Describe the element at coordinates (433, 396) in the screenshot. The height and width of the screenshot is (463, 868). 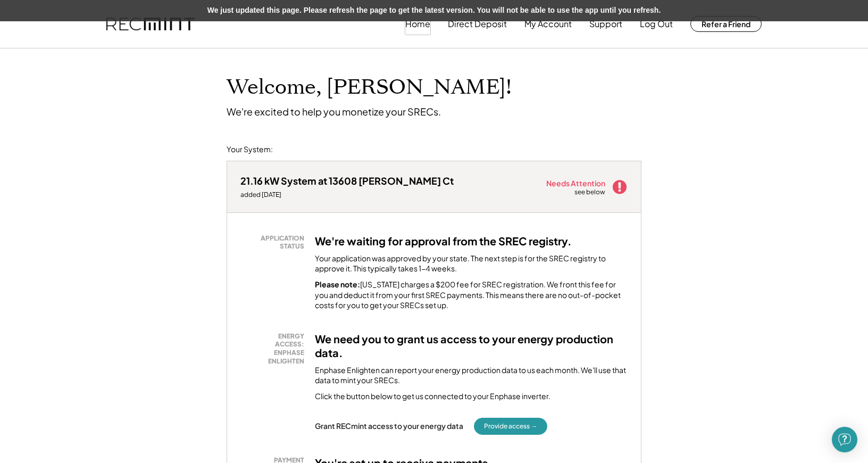
I see `div: Click the button below to get us connected to your Enphase inverter.` at that location.